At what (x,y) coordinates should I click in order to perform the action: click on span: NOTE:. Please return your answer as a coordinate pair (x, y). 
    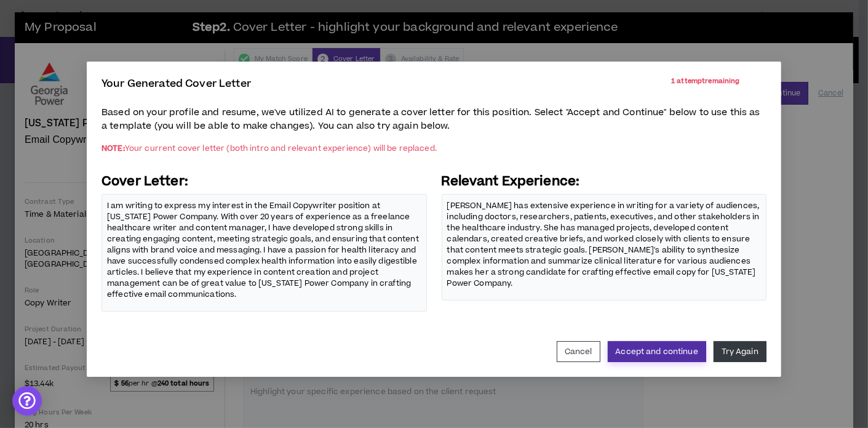
    Looking at the image, I should click on (113, 148).